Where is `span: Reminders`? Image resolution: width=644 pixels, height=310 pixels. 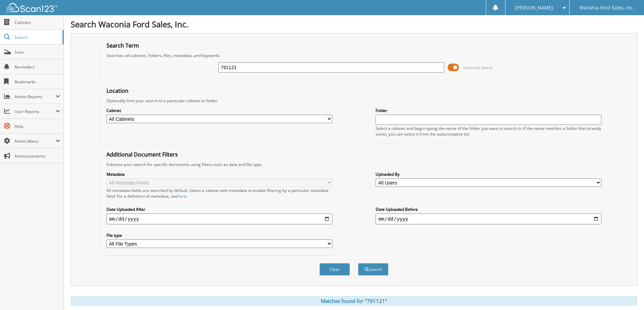
span: Reminders is located at coordinates (37, 67).